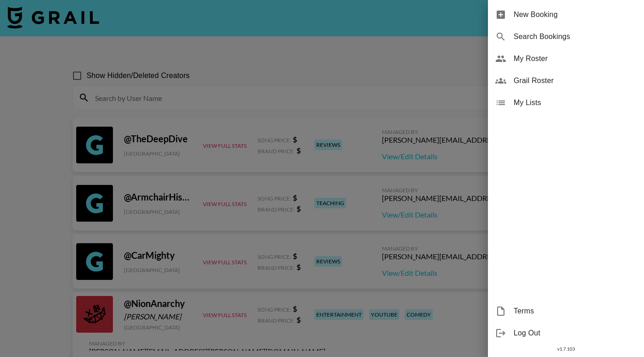 The width and height of the screenshot is (644, 357). What do you see at coordinates (575, 311) in the screenshot?
I see `span: Terms` at bounding box center [575, 311].